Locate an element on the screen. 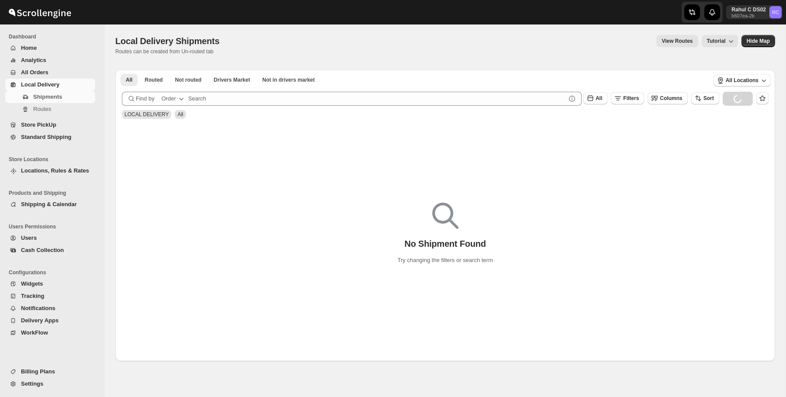  button: Notifications is located at coordinates (50, 308).